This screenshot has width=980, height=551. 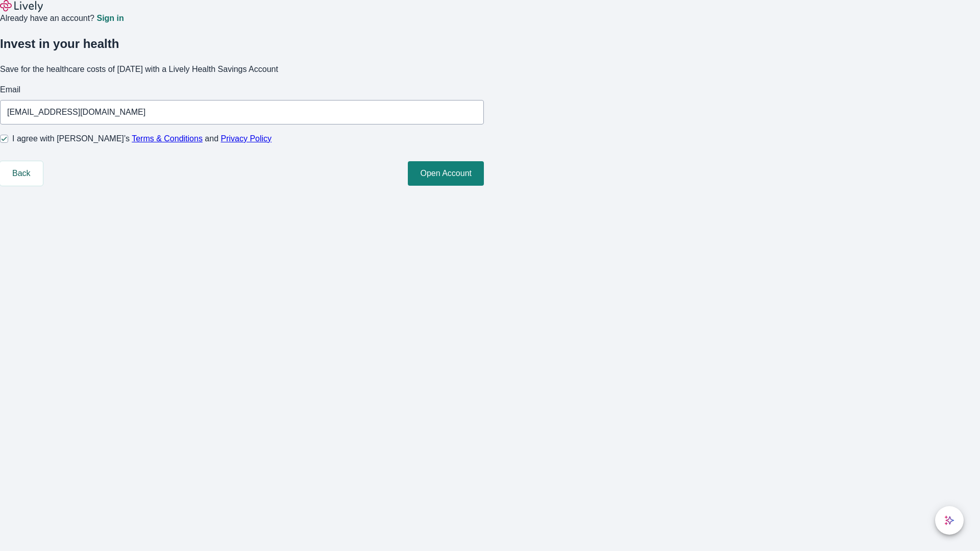 What do you see at coordinates (445, 174) in the screenshot?
I see `button: Open Account` at bounding box center [445, 174].